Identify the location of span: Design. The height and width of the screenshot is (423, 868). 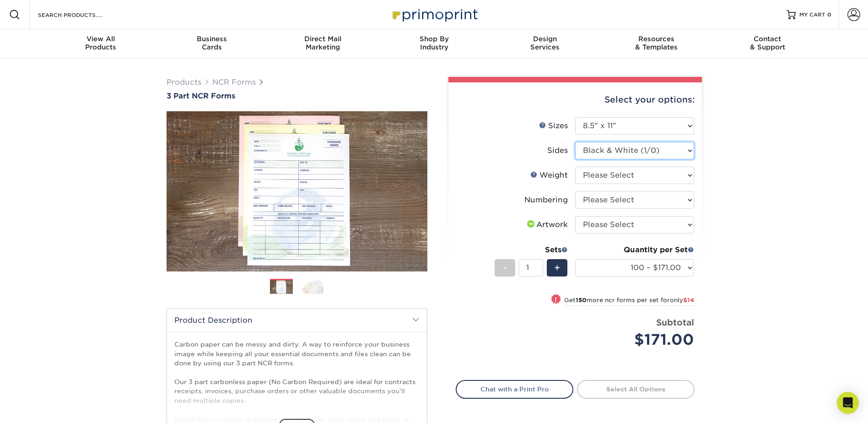
(545, 39).